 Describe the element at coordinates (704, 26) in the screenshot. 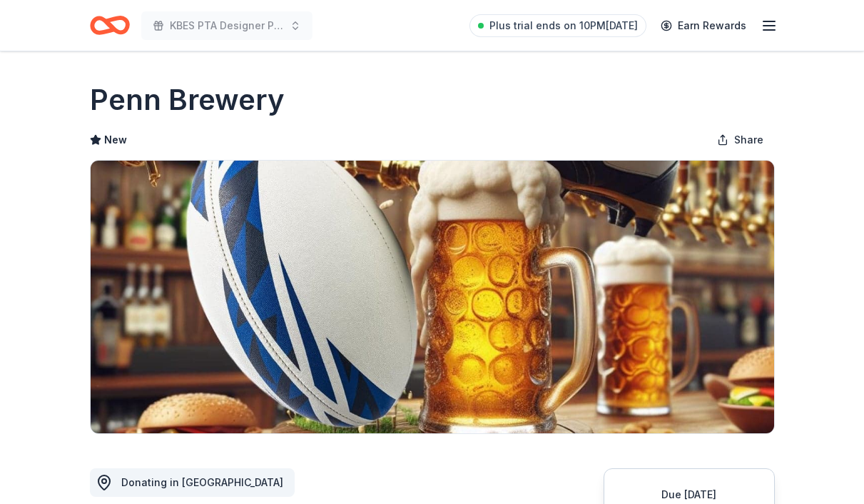

I see `a: Earn Rewards` at that location.